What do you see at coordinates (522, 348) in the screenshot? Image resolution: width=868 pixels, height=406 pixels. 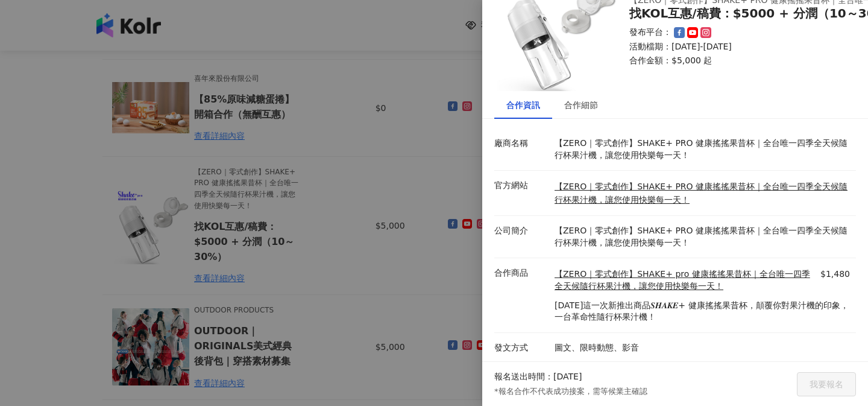 I see `p: 發文方式` at bounding box center [522, 348].